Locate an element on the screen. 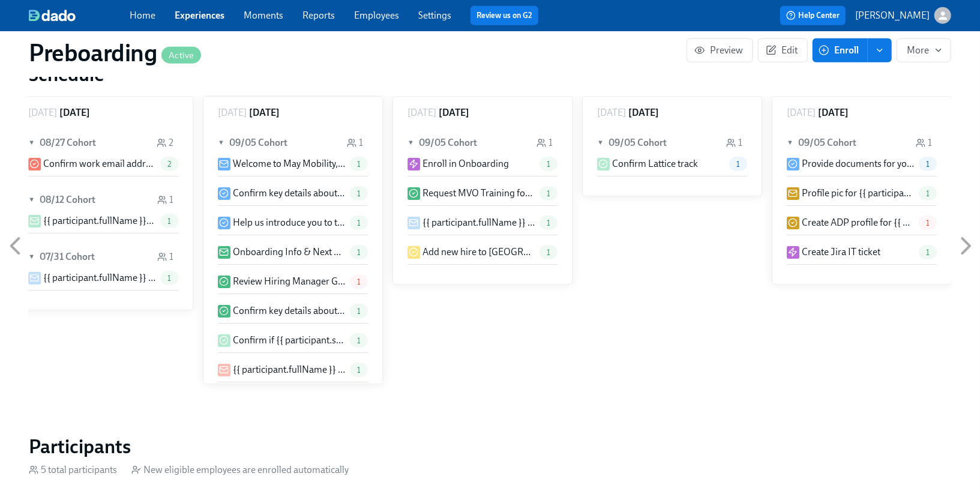 The width and height of the screenshot is (980, 491). div: New eligible employees are enrolled automatically is located at coordinates (240, 470).